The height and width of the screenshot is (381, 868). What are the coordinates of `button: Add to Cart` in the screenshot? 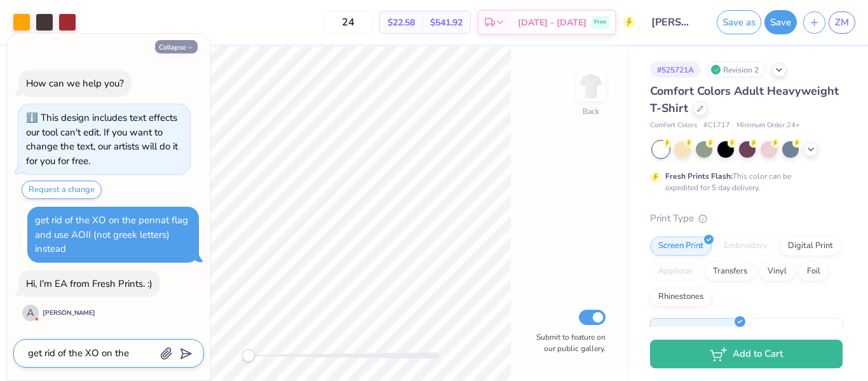 It's located at (746, 354).